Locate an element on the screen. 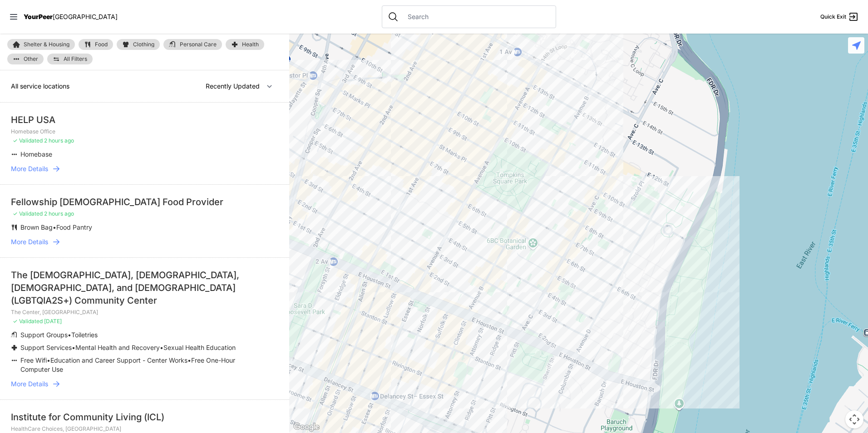  span: Mental Health and Recovery is located at coordinates (118, 347).